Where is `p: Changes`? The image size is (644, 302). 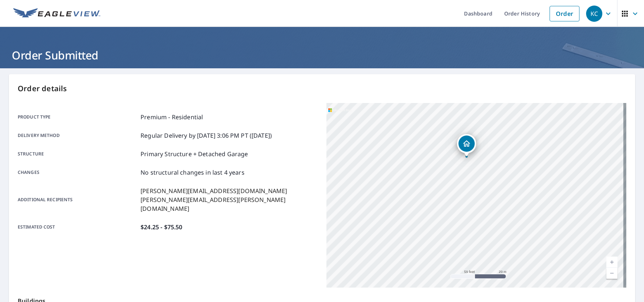
p: Changes is located at coordinates (78, 172).